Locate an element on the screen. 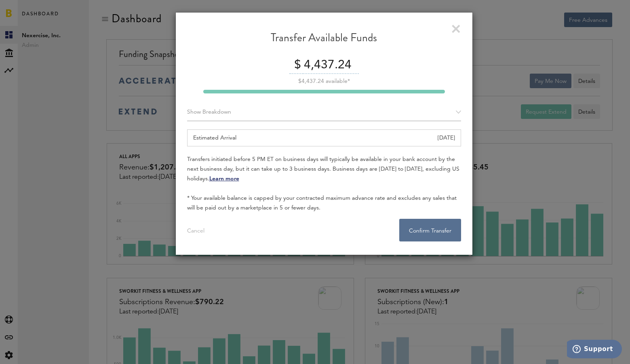 The height and width of the screenshot is (364, 630). span: Show is located at coordinates (194, 112).